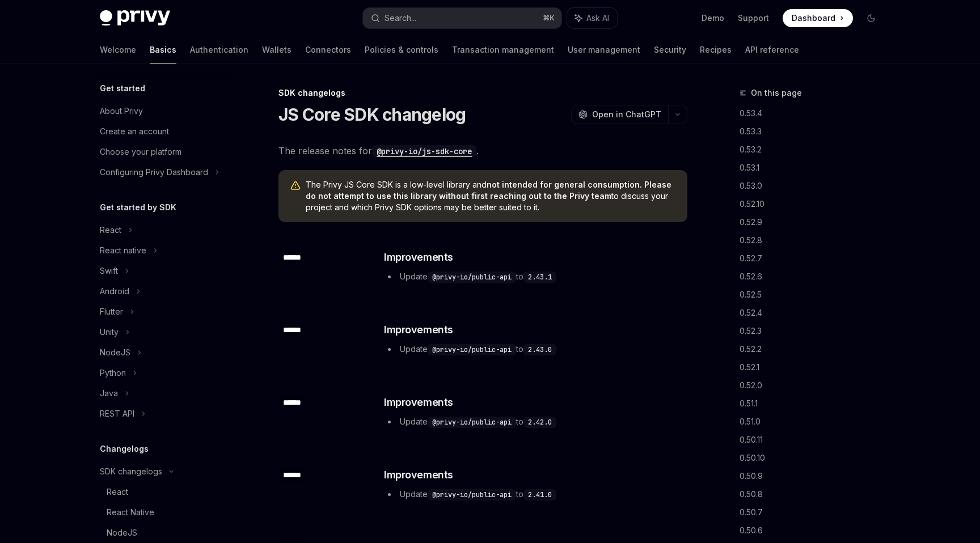 The width and height of the screenshot is (980, 543). I want to click on a: User management, so click(604, 50).